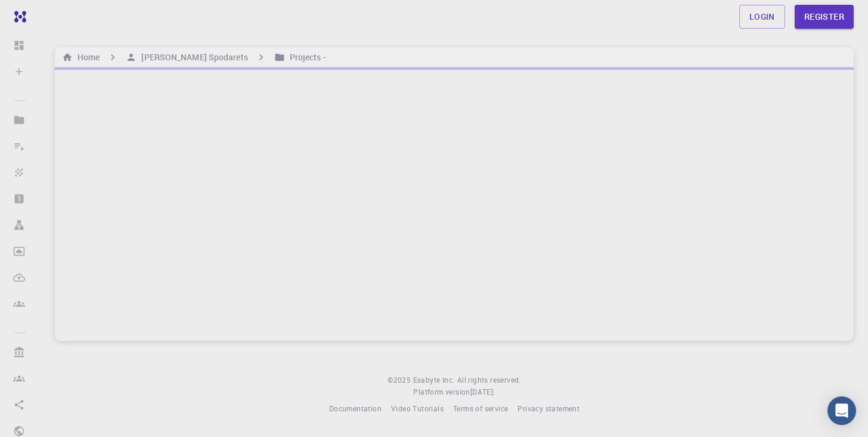  I want to click on span: Exabyte Inc., so click(434, 379).